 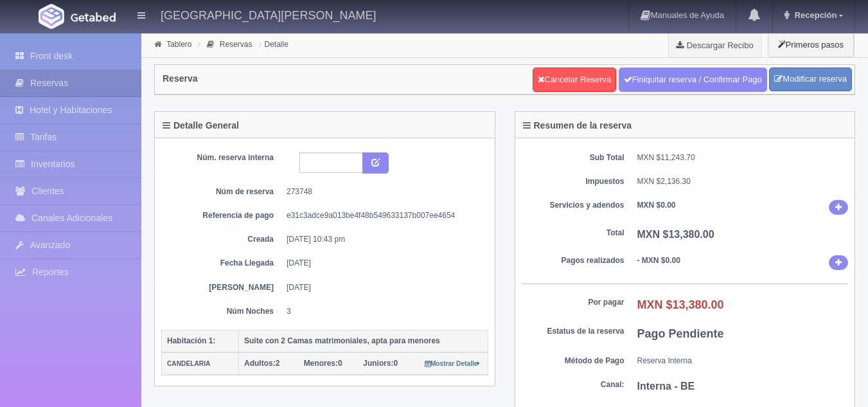 I want to click on dt: Creada, so click(x=222, y=239).